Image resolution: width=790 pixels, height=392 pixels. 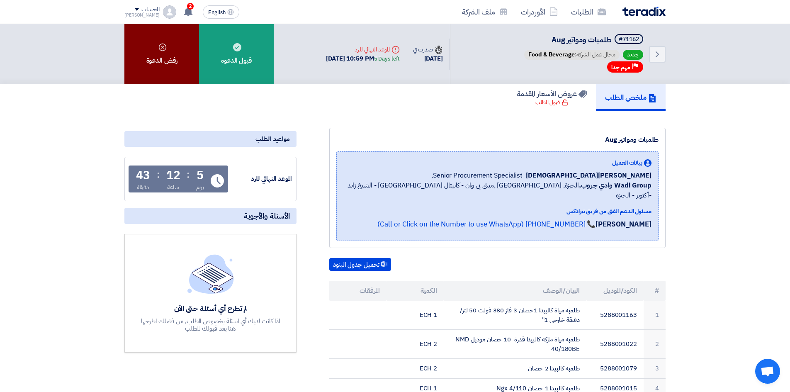 I want to click on div: طلمبات ومواتير Aug, so click(x=498, y=140).